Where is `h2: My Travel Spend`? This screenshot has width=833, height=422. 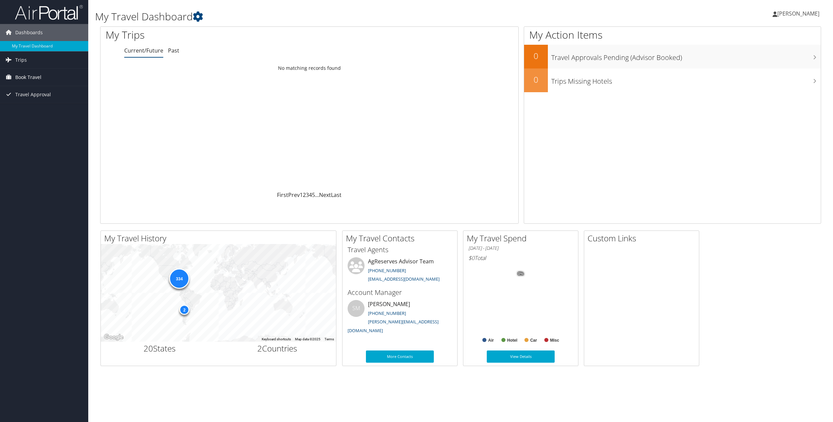 h2: My Travel Spend is located at coordinates (522, 239).